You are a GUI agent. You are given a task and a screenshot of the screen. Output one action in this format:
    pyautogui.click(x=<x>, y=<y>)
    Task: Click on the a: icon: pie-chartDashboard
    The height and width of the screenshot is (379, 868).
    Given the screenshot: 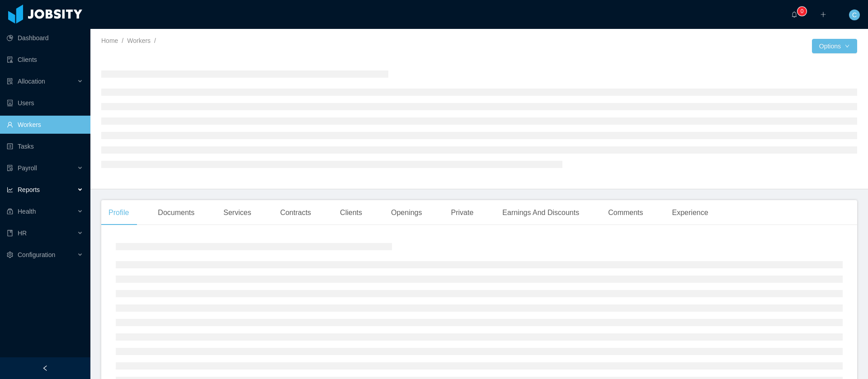 What is the action you would take?
    pyautogui.click(x=45, y=38)
    